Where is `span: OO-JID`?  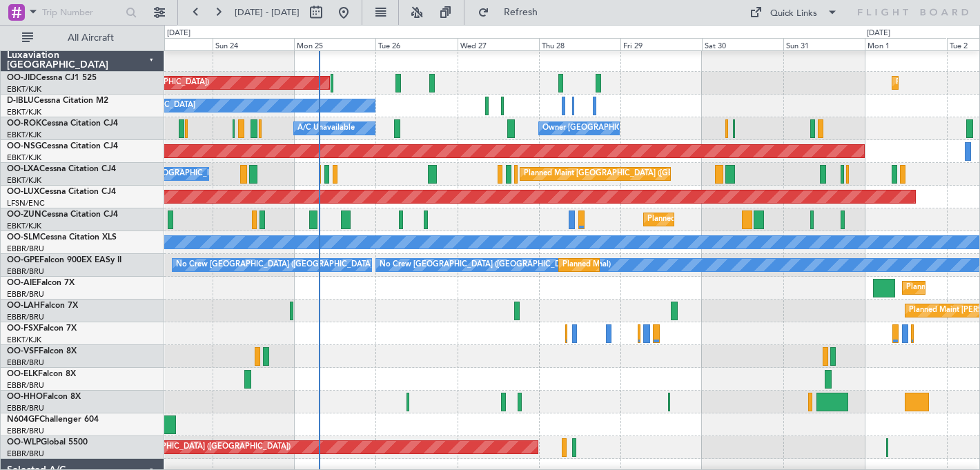
span: OO-JID is located at coordinates (22, 78).